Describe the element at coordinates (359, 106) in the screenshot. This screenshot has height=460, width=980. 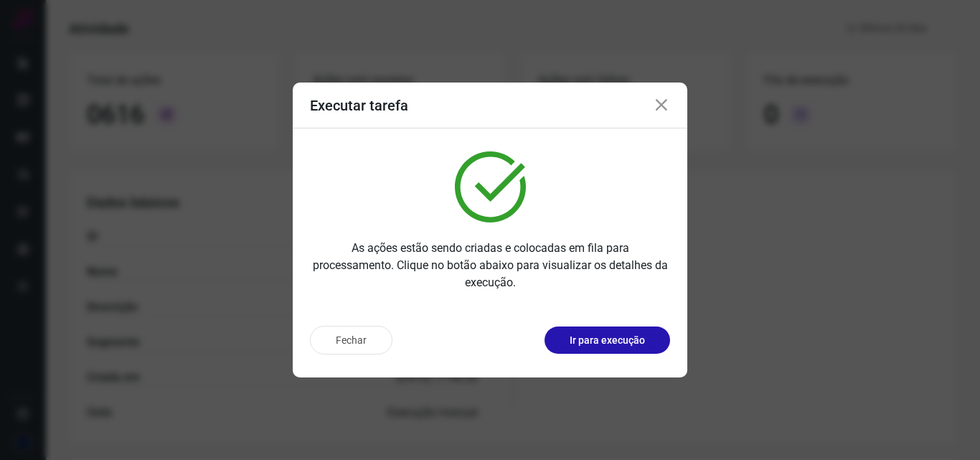
I see `h3: Executar tarefa` at that location.